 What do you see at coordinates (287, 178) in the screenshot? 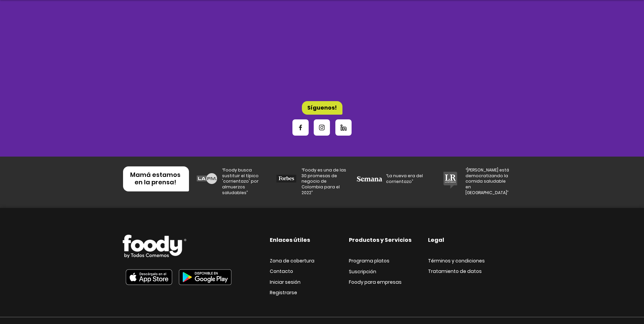
I see `img: forbes.png` at bounding box center [287, 178].